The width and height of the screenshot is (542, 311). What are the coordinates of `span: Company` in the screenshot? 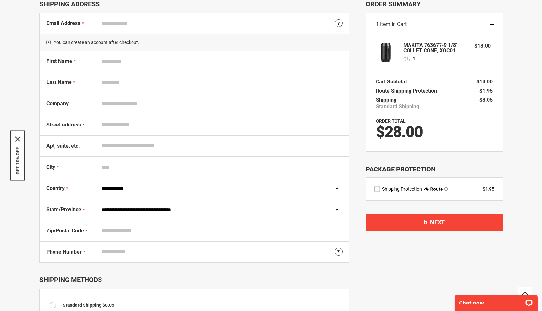 It's located at (57, 103).